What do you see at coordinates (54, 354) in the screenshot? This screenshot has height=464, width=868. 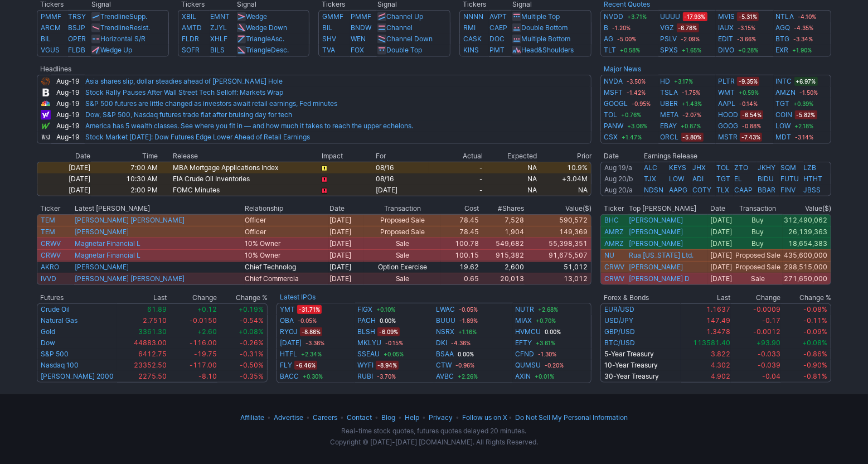 I see `a: S&P 500` at bounding box center [54, 354].